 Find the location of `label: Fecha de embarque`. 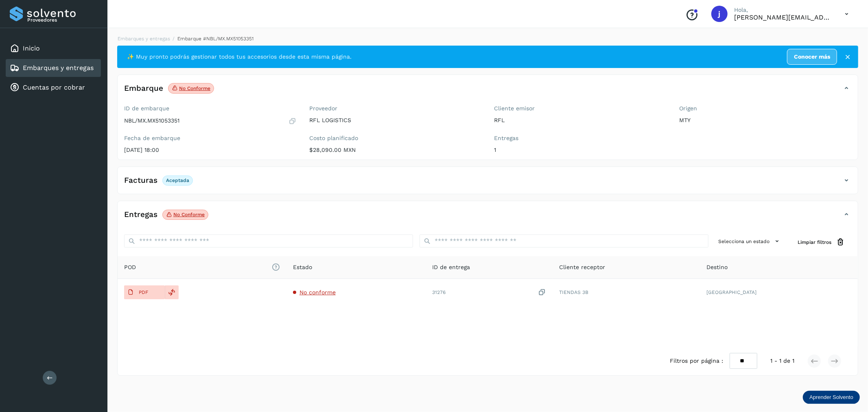

label: Fecha de embarque is located at coordinates (210, 138).